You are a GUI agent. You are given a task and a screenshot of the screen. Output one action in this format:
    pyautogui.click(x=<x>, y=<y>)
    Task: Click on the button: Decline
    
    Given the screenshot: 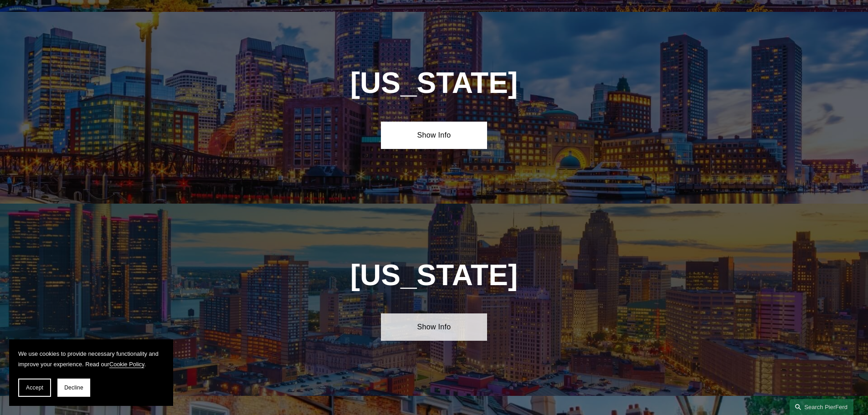 What is the action you would take?
    pyautogui.click(x=74, y=387)
    